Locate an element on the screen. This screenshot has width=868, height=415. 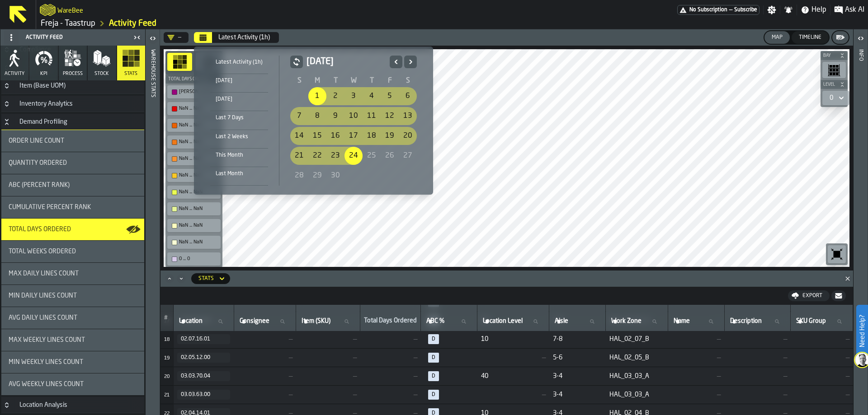
div: 26 is located at coordinates (390, 156).